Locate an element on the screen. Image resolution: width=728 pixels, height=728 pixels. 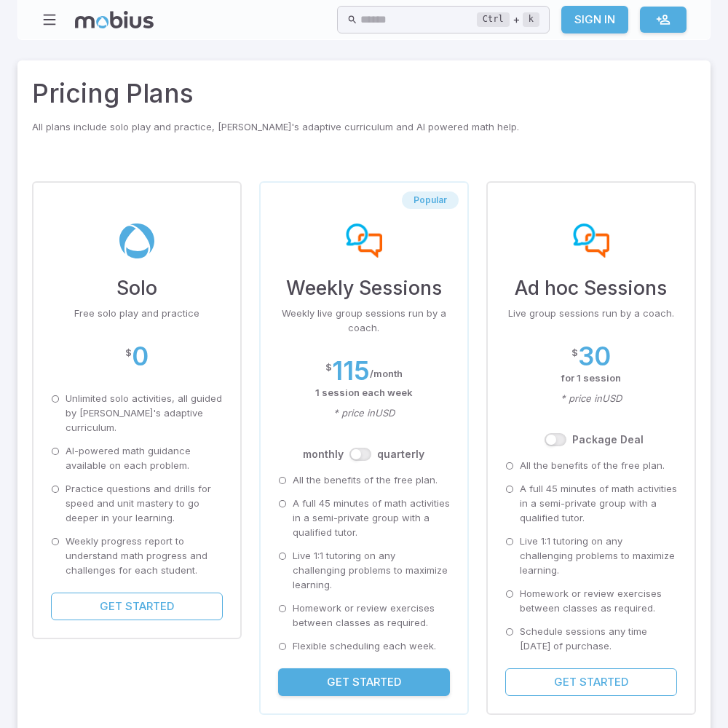
h2: 0 is located at coordinates (139, 356).